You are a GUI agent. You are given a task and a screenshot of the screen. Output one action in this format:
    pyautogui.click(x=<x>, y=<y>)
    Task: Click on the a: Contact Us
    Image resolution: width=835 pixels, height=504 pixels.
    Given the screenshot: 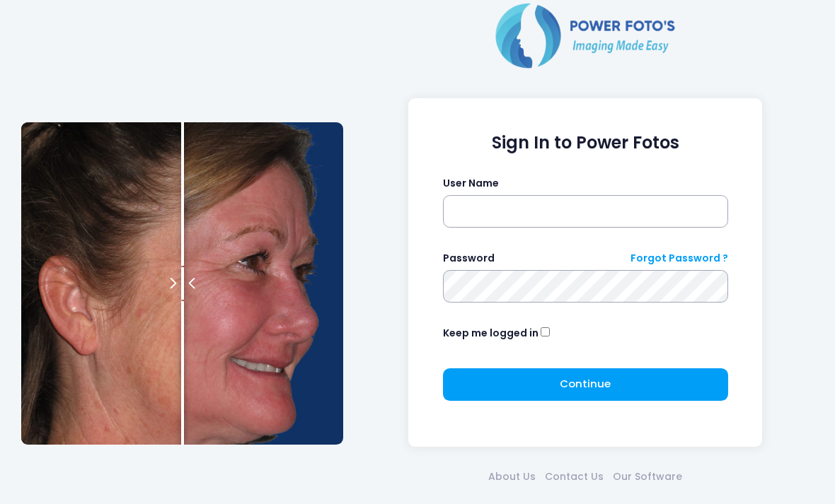 What is the action you would take?
    pyautogui.click(x=574, y=476)
    